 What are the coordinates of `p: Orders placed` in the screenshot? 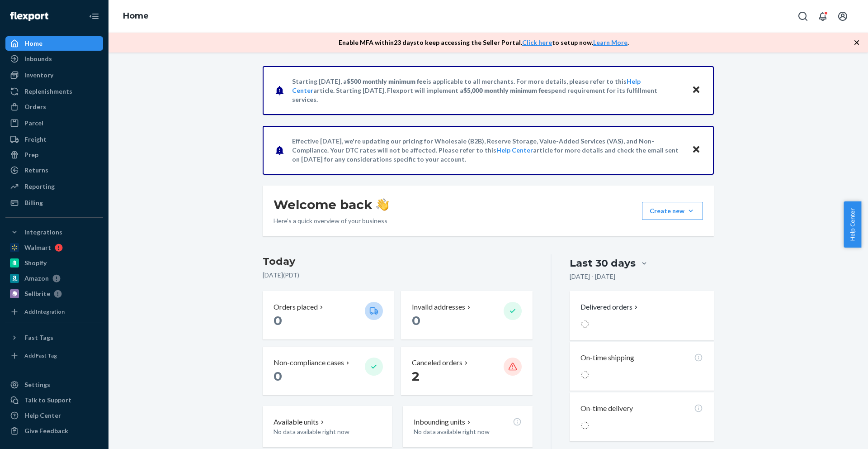 It's located at (295, 307).